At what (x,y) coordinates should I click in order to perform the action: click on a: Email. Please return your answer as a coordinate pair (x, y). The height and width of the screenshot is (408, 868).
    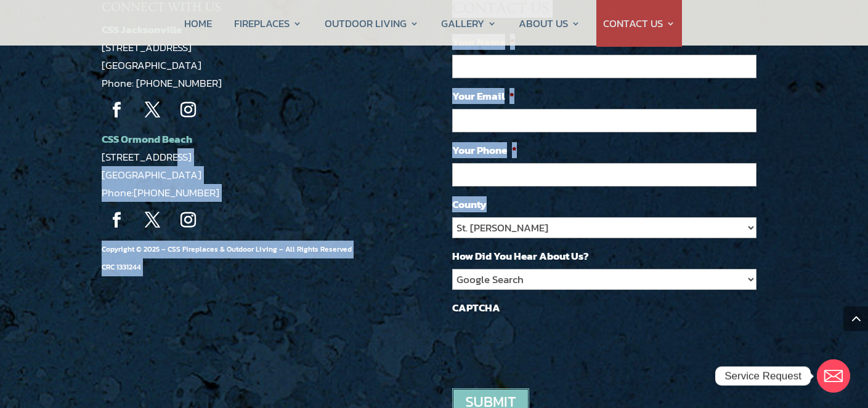
    Looking at the image, I should click on (833, 376).